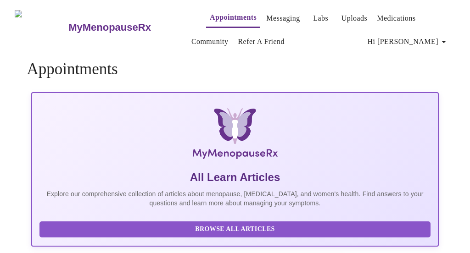 This screenshot has height=253, width=470. Describe the element at coordinates (396, 18) in the screenshot. I see `a: Medications` at that location.